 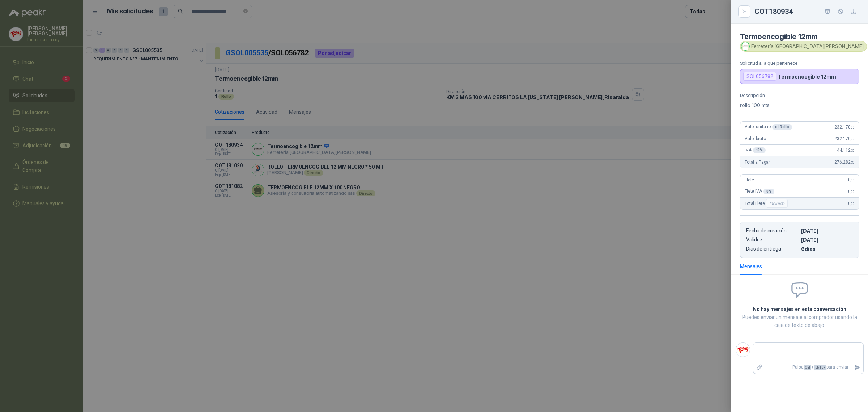 I want to click on p: Puedes enviar un mensaje al comprador usando la caja de texto de abajo., so click(x=800, y=321).